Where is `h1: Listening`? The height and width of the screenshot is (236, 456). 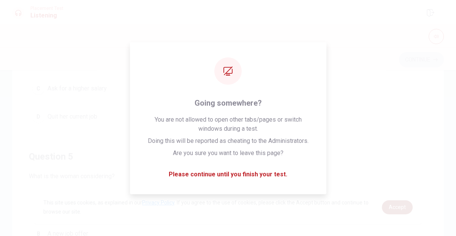
h1: Listening is located at coordinates (47, 16).